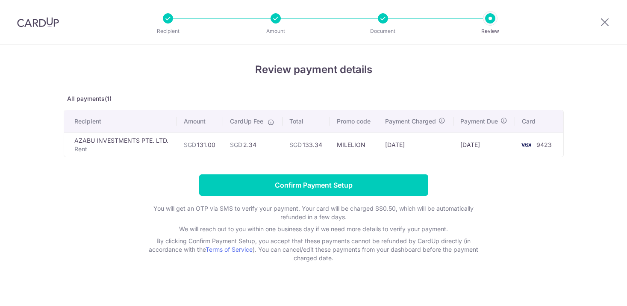 The image size is (627, 306). I want to click on p: You will get an OTP via SMS to verify your payment. Your card will be charged S$0.50, which will ..., so click(314, 213).